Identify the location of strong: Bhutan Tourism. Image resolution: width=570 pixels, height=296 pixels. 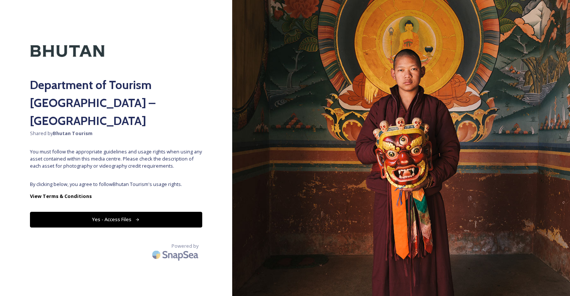
(73, 133).